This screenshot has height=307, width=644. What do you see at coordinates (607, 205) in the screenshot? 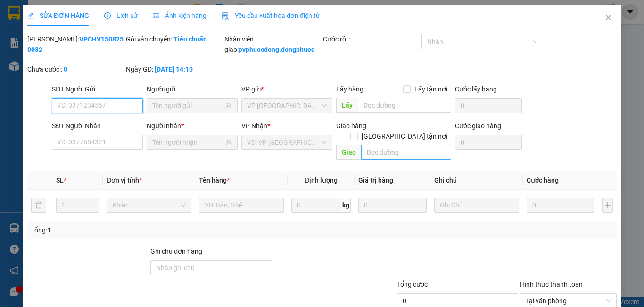
I see `button: plus` at bounding box center [607, 205].